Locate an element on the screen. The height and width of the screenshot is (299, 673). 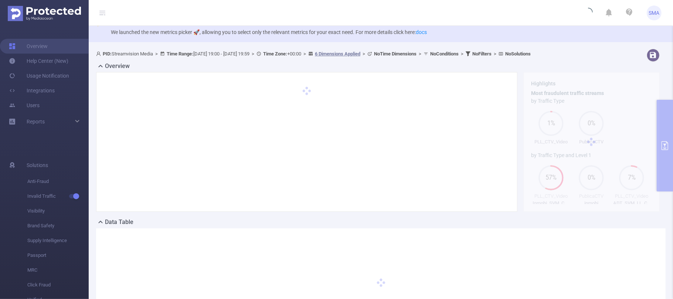
b: No Solutions is located at coordinates (518, 54).